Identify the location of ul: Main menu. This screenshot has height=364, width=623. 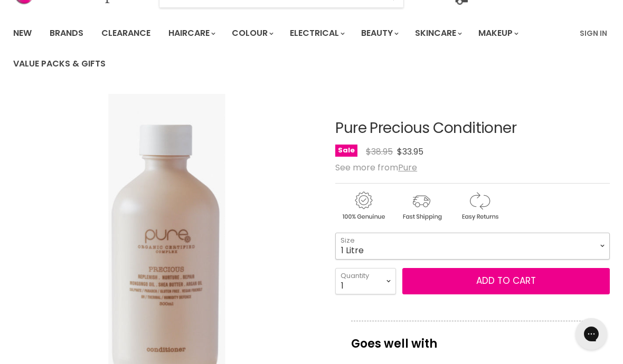
(290, 48).